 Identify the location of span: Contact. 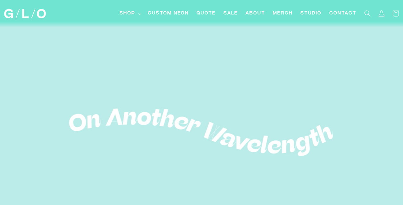
(342, 13).